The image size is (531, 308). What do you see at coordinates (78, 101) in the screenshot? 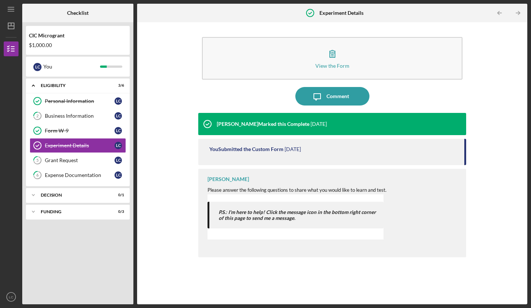
I see `a: Personal InformationLC` at bounding box center [78, 101].